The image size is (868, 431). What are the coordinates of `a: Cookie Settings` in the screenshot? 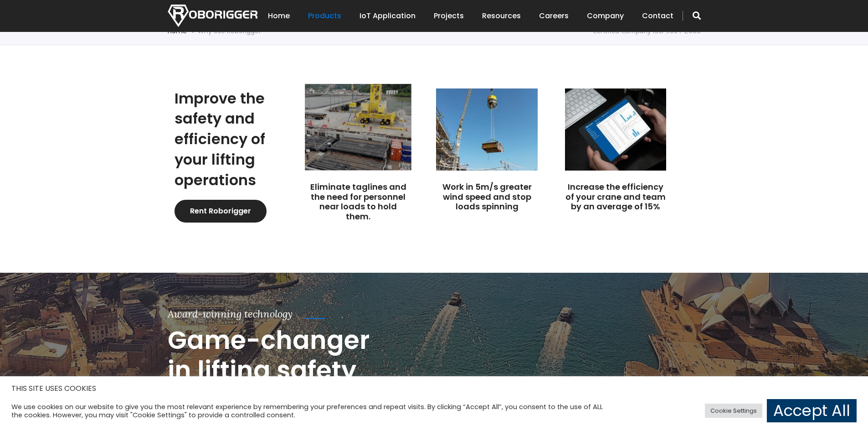 It's located at (733, 410).